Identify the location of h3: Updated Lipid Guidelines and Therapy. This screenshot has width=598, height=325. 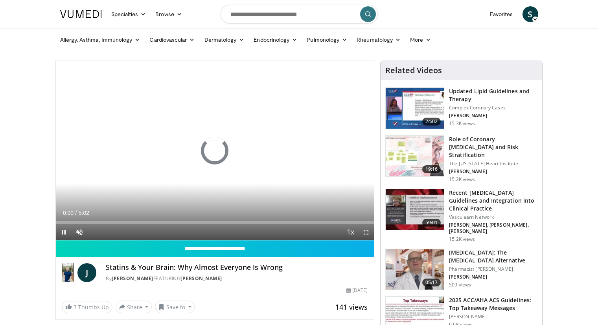
(493, 95).